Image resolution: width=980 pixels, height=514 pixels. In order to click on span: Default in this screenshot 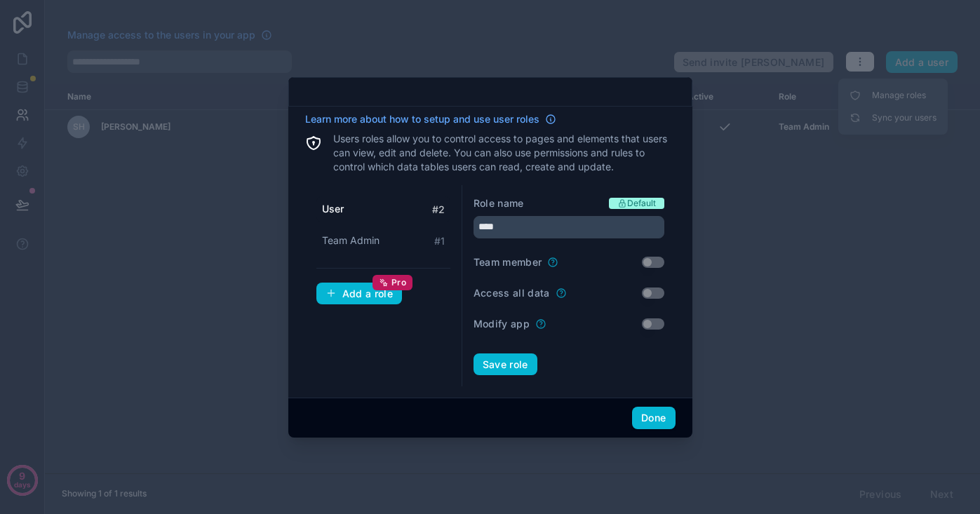, I will do `click(641, 204)`.